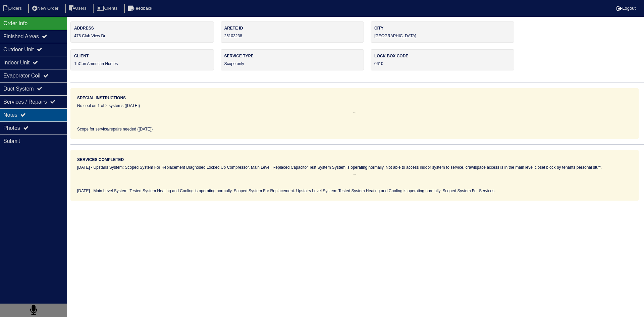  What do you see at coordinates (78, 8) in the screenshot?
I see `a: Users` at bounding box center [78, 8].